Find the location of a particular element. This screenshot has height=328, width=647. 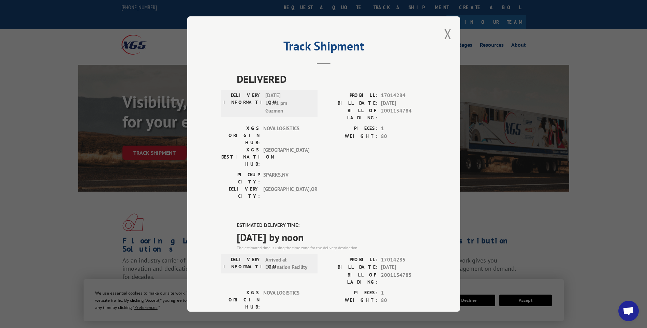

label: ESTIMATED DELIVERY TIME: is located at coordinates (331, 225).